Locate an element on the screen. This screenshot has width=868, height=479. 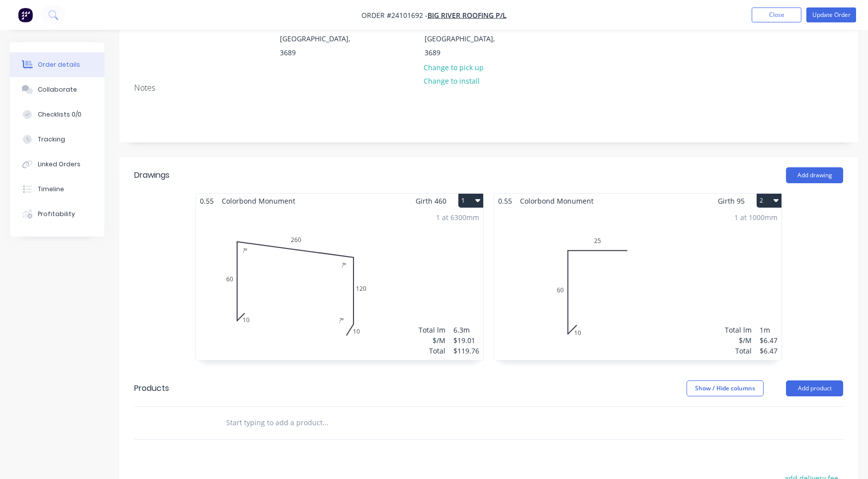
div: Order details is located at coordinates (59, 65).